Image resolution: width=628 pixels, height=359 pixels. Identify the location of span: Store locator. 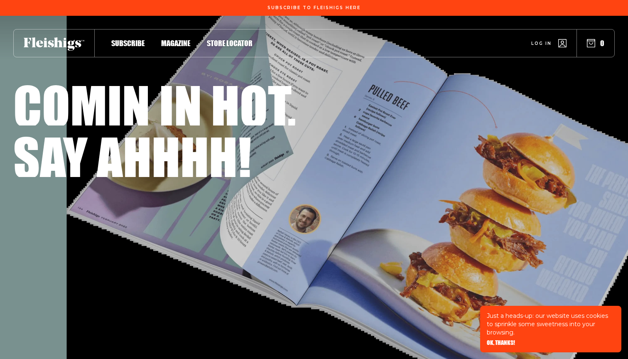
(230, 43).